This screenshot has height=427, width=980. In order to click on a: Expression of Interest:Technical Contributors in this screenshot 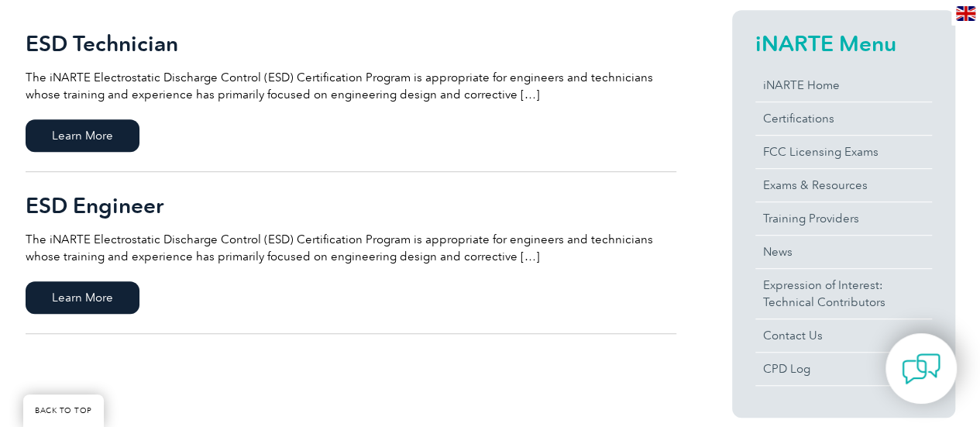, I will do `click(844, 293)`.